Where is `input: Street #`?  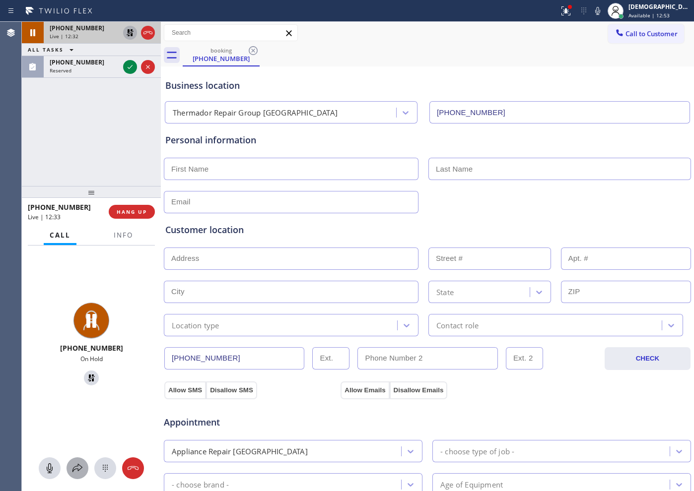
input: Street # is located at coordinates (489, 258).